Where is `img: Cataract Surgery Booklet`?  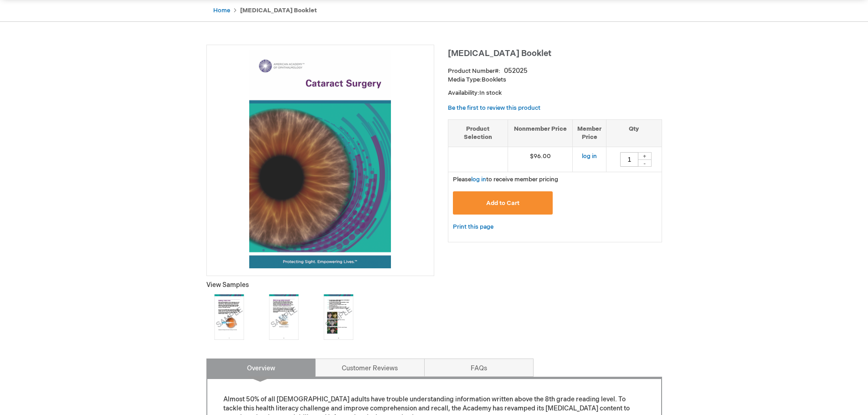
img: Cataract Surgery Booklet is located at coordinates (320, 159).